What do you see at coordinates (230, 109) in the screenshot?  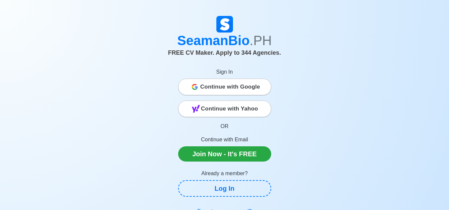 I see `span: Continue with Yahoo` at bounding box center [230, 109].